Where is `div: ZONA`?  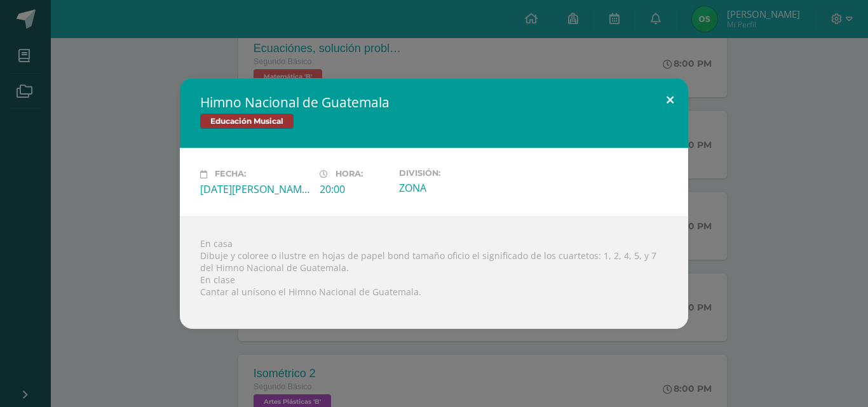
div: ZONA is located at coordinates (454, 188).